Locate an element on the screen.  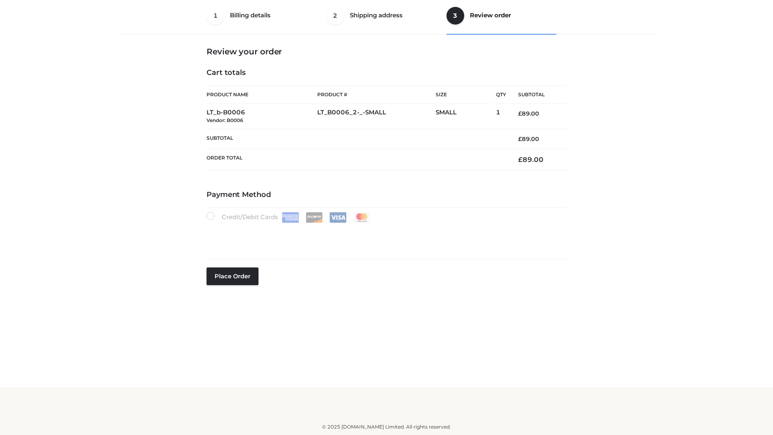
h3: Review your order is located at coordinates (387, 52).